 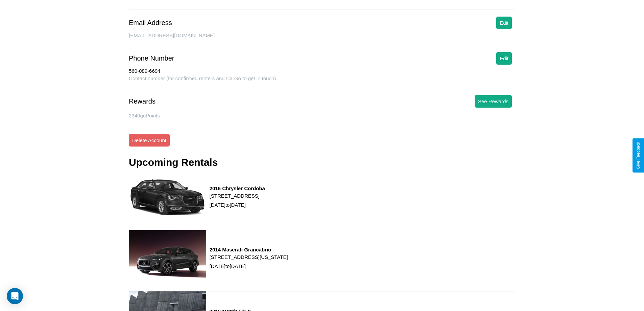 I want to click on div: Contact number (for confirmed renters and CarGo to get in touch)., so click(x=322, y=82).